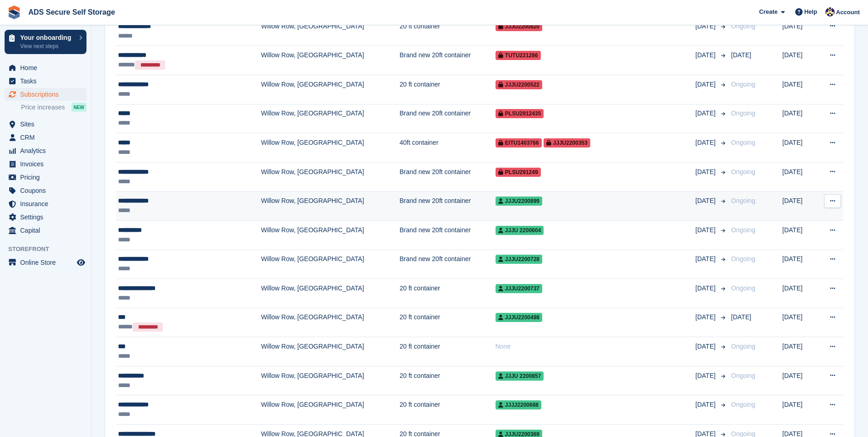 The width and height of the screenshot is (868, 437). Describe the element at coordinates (48, 191) in the screenshot. I see `span: Coupons` at that location.